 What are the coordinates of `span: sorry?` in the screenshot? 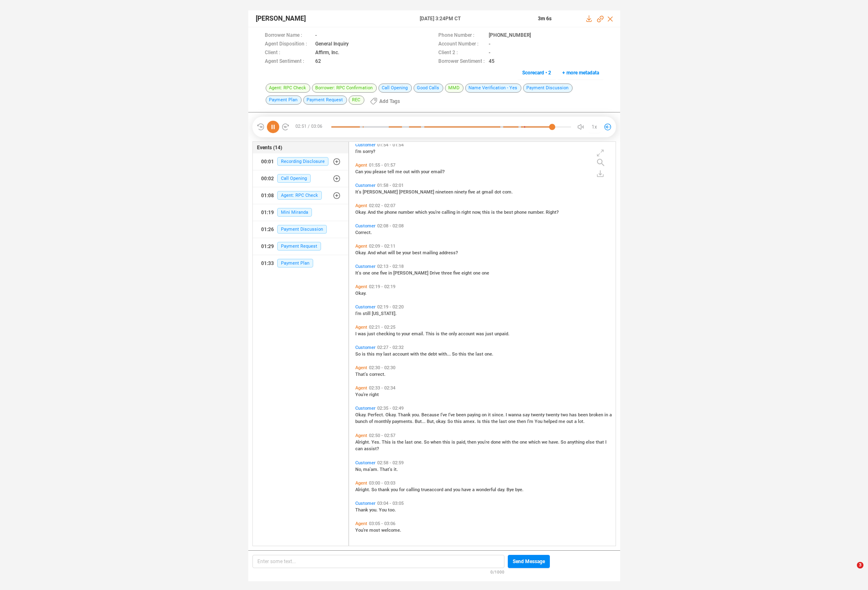 It's located at (369, 151).